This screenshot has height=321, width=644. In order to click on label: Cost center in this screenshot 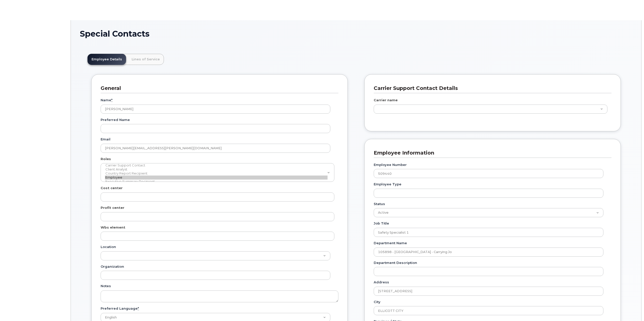, I will do `click(112, 188)`.